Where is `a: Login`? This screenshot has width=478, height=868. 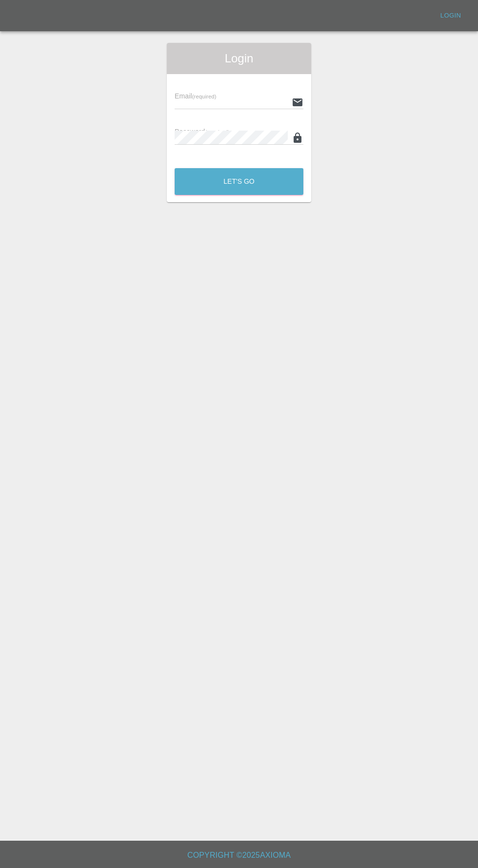
a: Login is located at coordinates (451, 16).